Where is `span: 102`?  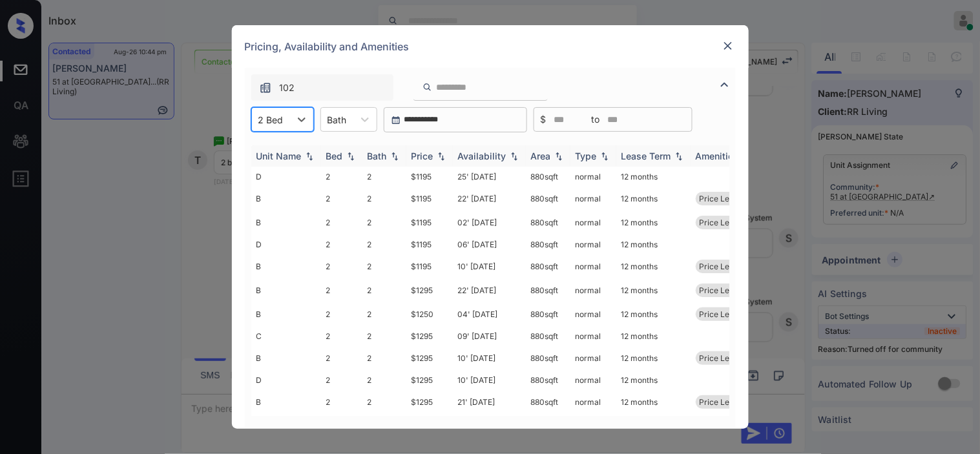
span: 102 is located at coordinates (287, 87).